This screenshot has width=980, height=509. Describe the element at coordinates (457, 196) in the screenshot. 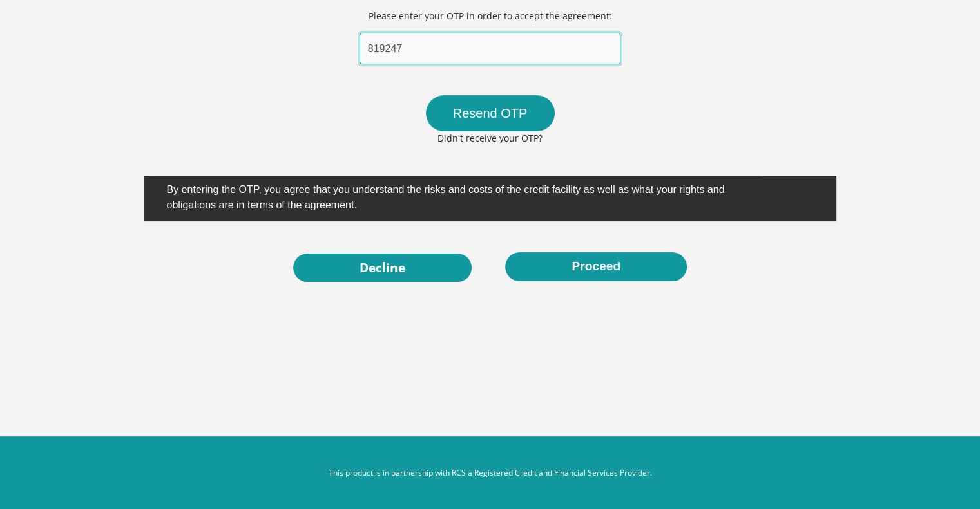

I see `label: By entering the OTP, you agree that you understand the risks and costs of the credit facility as ...` at that location.